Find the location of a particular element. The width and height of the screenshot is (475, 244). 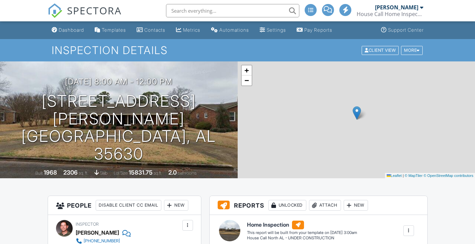

a: Leaflet is located at coordinates (394, 175).